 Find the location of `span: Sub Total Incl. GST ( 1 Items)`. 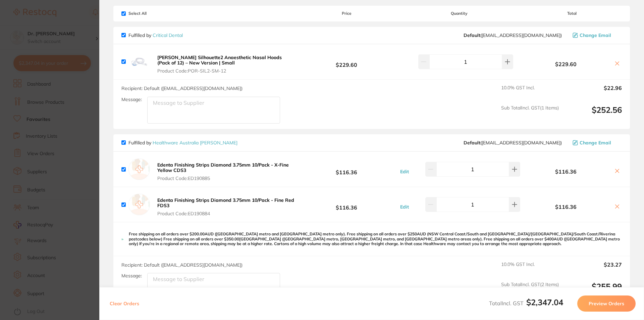

span: Sub Total Incl. GST ( 1 Items) is located at coordinates (530, 114).